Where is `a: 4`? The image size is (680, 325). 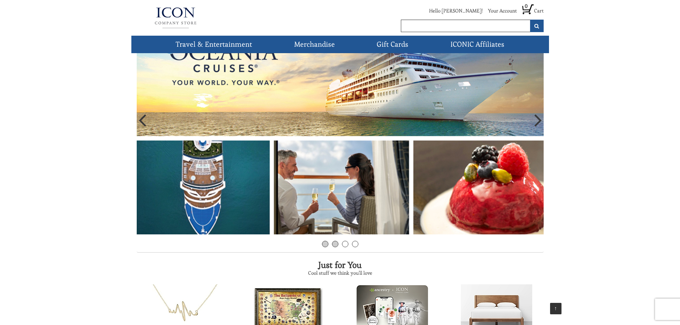
a: 4 is located at coordinates (355, 244).